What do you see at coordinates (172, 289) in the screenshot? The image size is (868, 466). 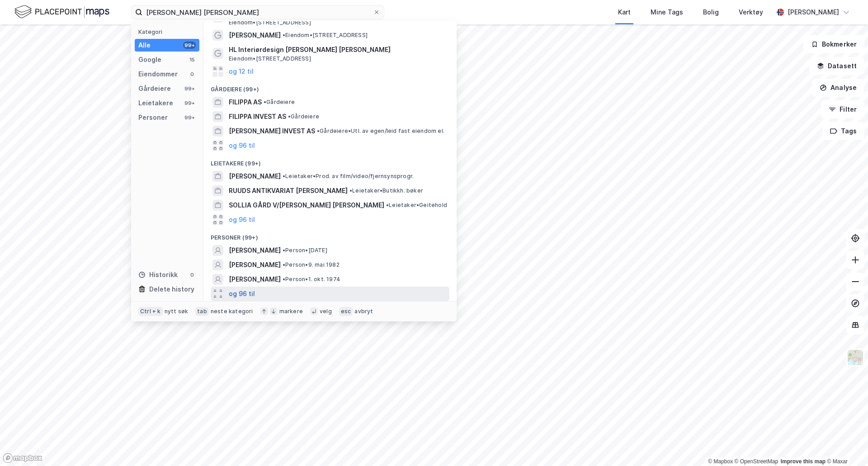 I see `div: Delete history` at bounding box center [172, 289].